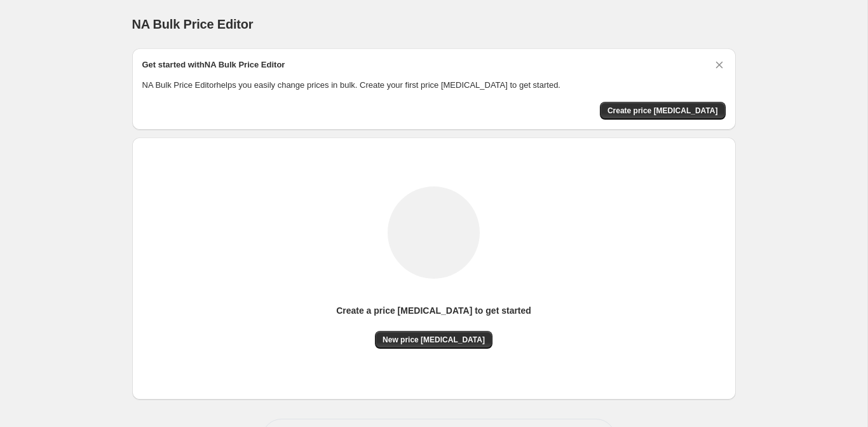  I want to click on p: NA Bulk Price Editor helps you easily change prices in bulk. Create your first price [MEDICAL_DAT..., so click(434, 85).